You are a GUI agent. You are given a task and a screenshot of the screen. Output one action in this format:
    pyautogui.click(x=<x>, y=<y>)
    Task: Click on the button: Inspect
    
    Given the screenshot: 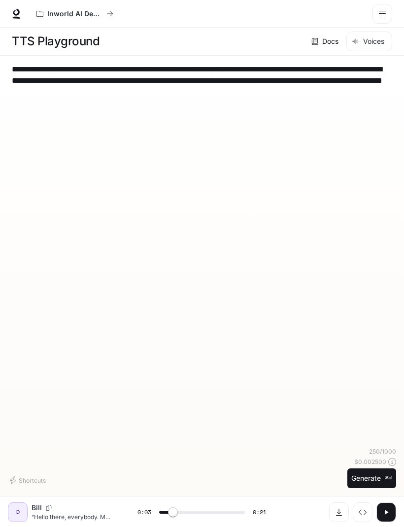 What is the action you would take?
    pyautogui.click(x=362, y=512)
    